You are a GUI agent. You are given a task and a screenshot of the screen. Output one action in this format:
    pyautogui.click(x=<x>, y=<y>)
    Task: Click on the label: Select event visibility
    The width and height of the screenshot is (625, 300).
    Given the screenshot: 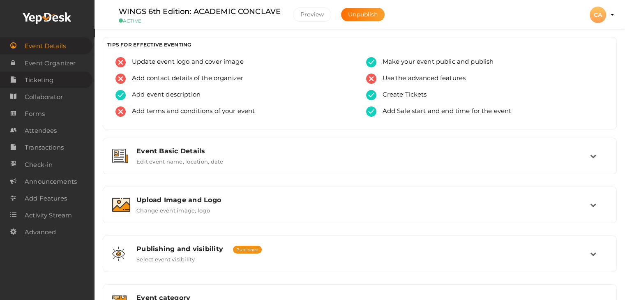 What is the action you would take?
    pyautogui.click(x=166, y=258)
    